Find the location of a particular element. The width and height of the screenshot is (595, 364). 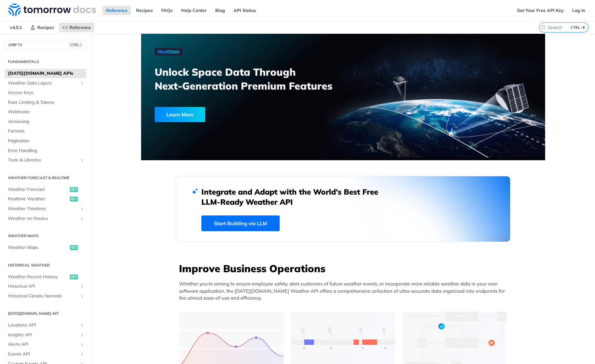

a: Weather Mapsget is located at coordinates (45, 248).